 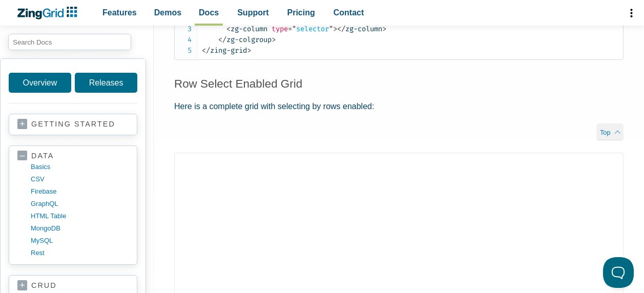 I want to click on span: Pricing, so click(x=301, y=12).